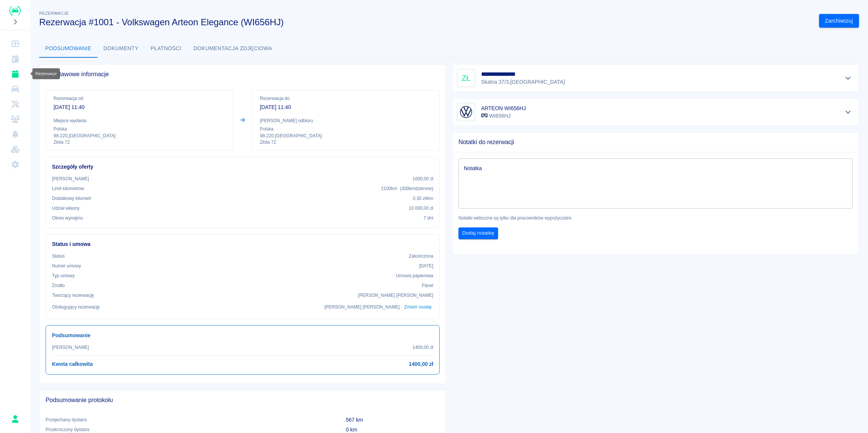  I want to click on h6: Podsumowanie, so click(243, 335).